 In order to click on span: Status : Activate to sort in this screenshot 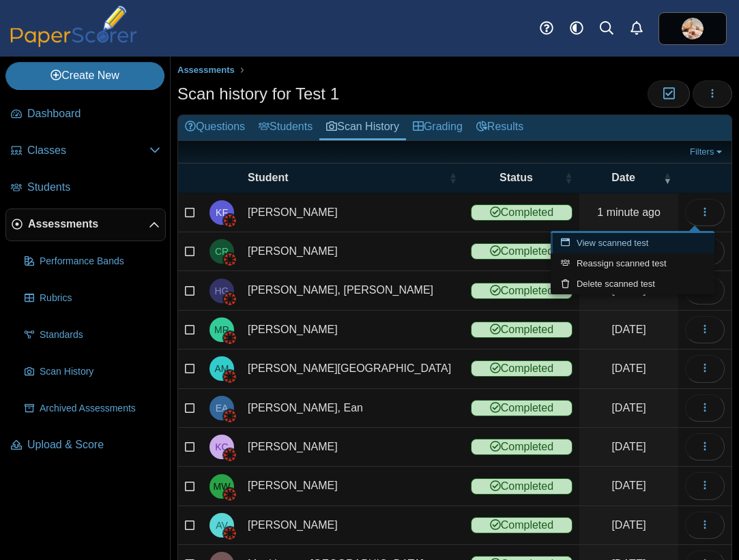, I will do `click(569, 178)`.